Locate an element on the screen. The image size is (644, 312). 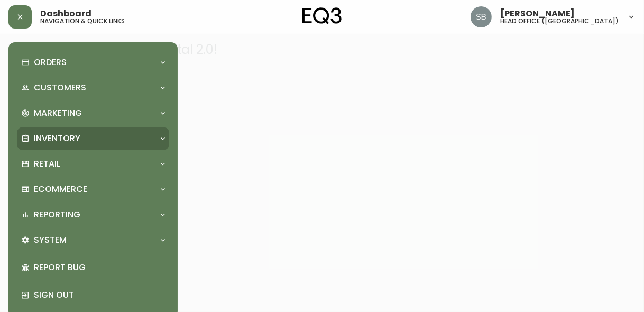
p: Marketing is located at coordinates (57, 113).